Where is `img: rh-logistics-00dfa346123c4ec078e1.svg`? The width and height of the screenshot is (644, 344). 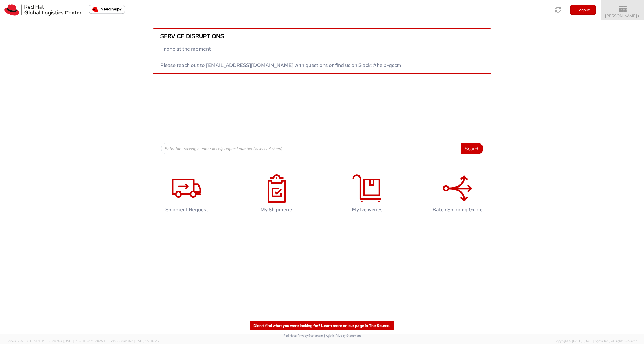 img: rh-logistics-00dfa346123c4ec078e1.svg is located at coordinates (43, 10).